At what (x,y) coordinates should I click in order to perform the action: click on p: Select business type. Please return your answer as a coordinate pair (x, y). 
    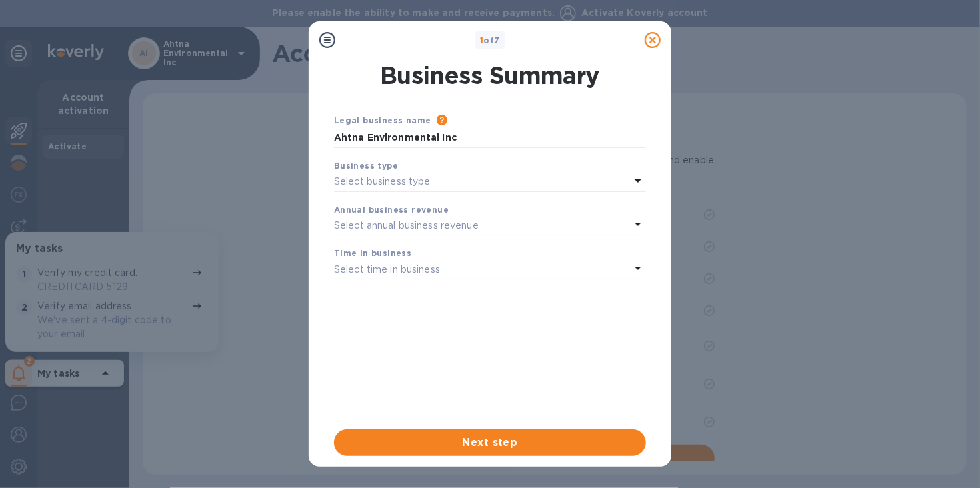
    Looking at the image, I should click on (382, 182).